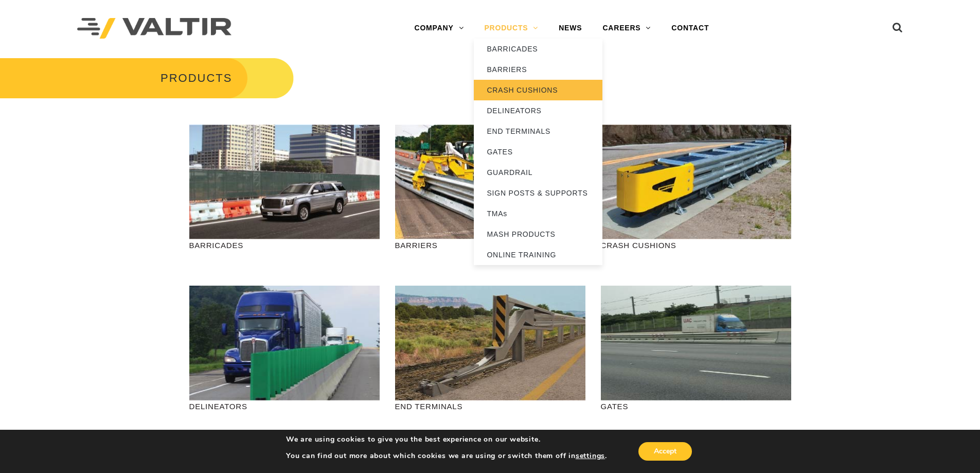  I want to click on button: settings, so click(590, 456).